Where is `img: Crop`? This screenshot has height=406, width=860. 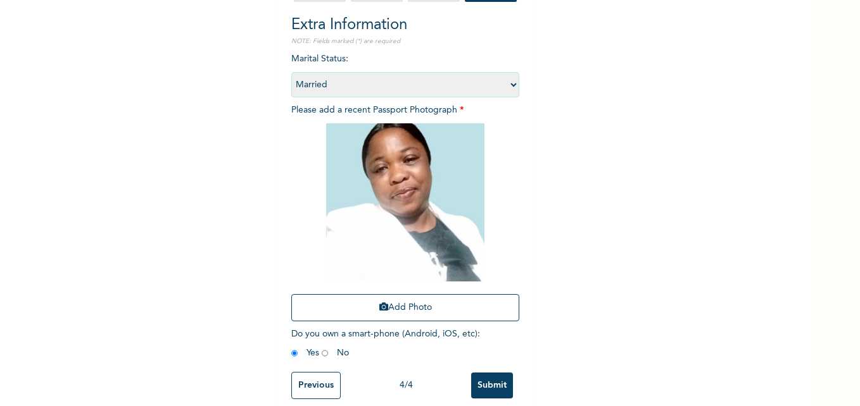 img: Crop is located at coordinates (405, 203).